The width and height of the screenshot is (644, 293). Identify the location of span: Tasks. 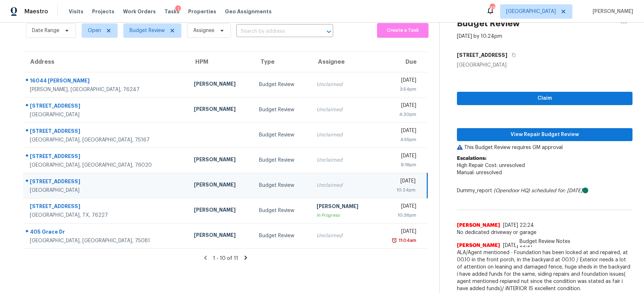
(172, 12).